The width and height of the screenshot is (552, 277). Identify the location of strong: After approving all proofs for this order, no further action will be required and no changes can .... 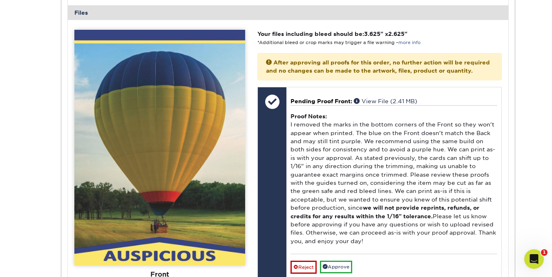
(378, 67).